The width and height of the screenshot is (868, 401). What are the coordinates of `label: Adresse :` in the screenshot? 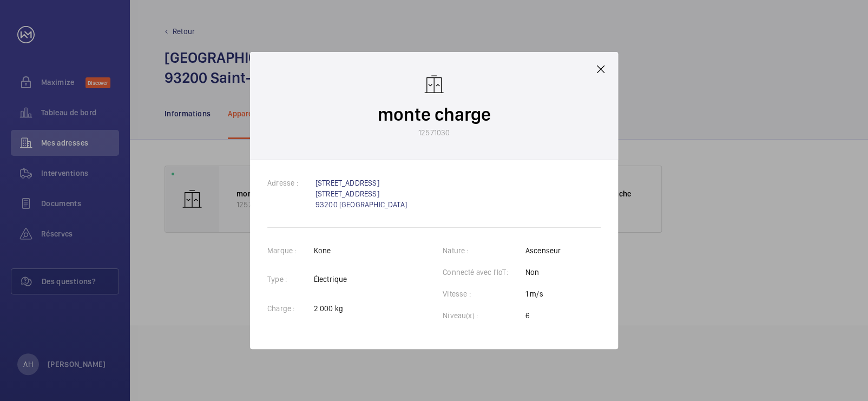 It's located at (291, 183).